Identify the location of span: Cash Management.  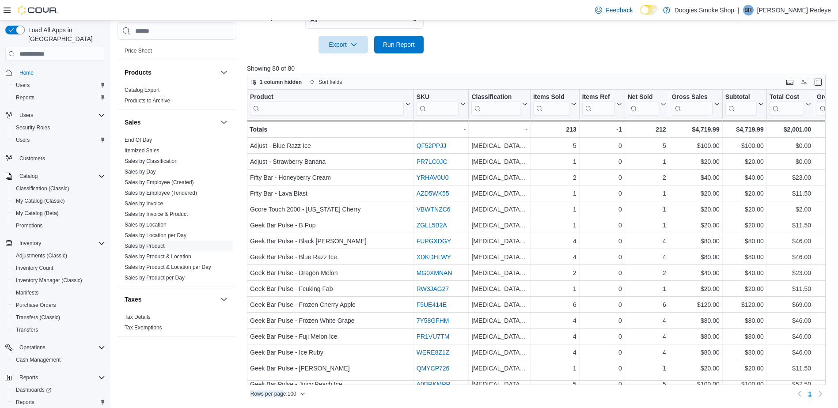
(59, 360).